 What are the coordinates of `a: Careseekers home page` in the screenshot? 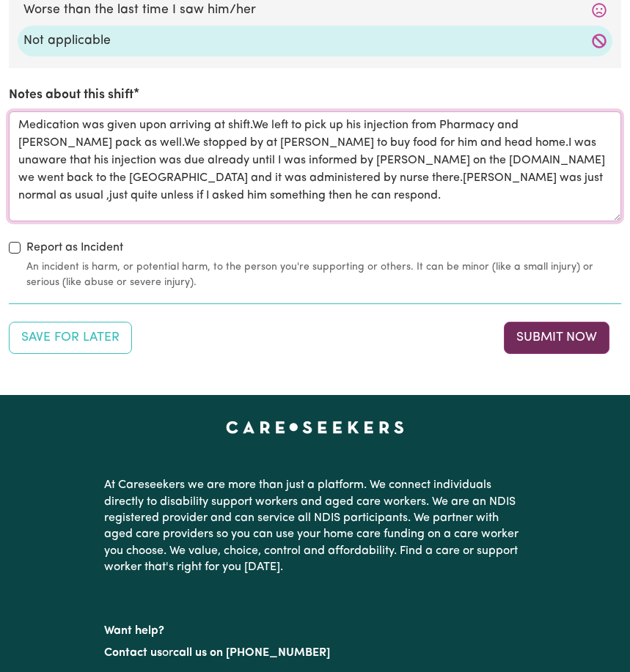 It's located at (314, 428).